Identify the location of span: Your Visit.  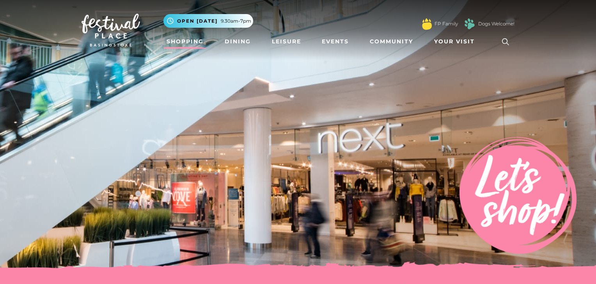
(455, 41).